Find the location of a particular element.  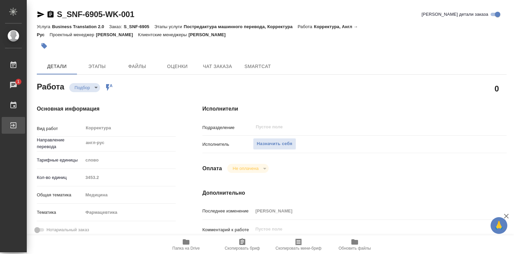

div: Фармацевтика is located at coordinates (129, 212).